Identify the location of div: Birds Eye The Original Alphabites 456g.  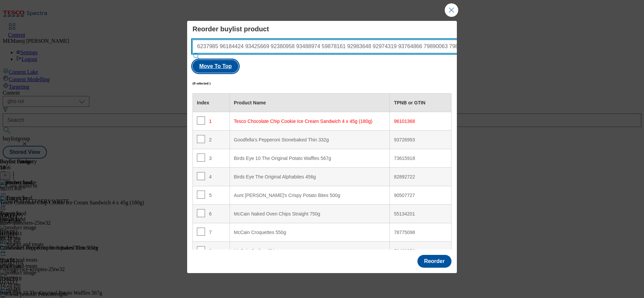
(310, 177).